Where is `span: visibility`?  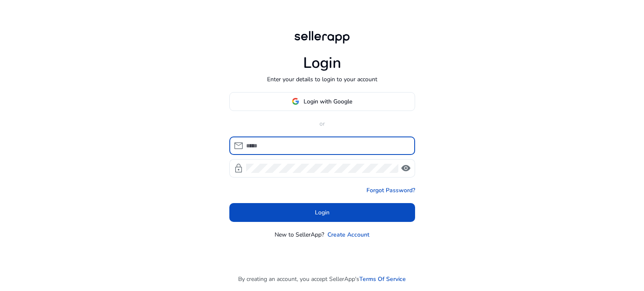 span: visibility is located at coordinates (406, 168).